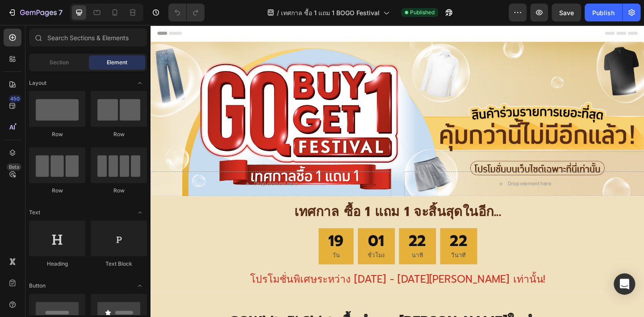 The height and width of the screenshot is (317, 644). Describe the element at coordinates (201, 250) in the screenshot. I see `p: วัน` at that location.